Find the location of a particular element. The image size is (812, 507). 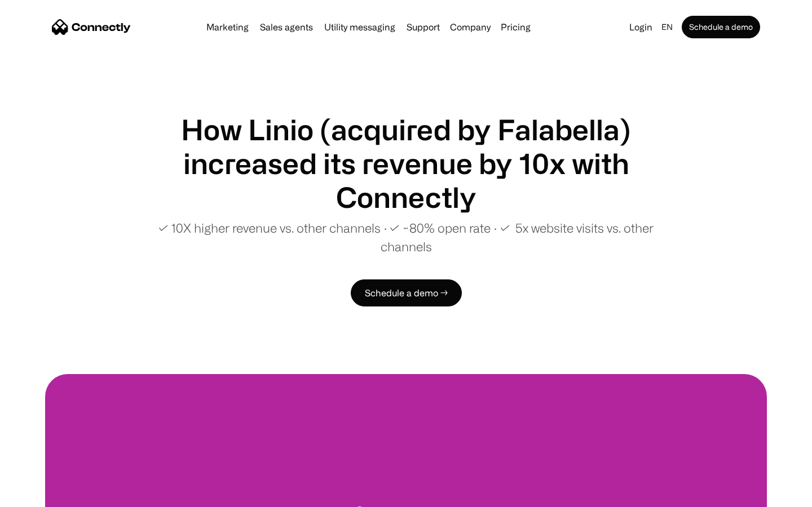

a: Schedule a demo → is located at coordinates (406, 293).